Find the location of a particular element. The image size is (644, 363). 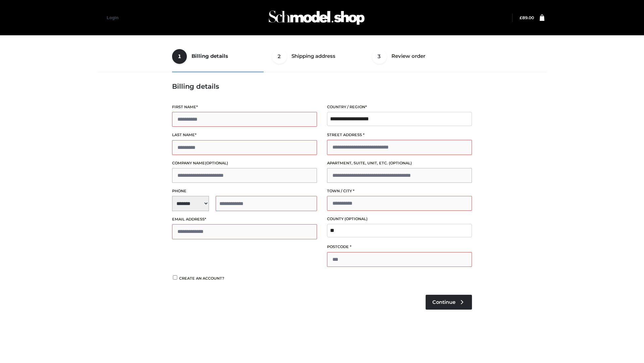

label: Town / City is located at coordinates (400, 191).